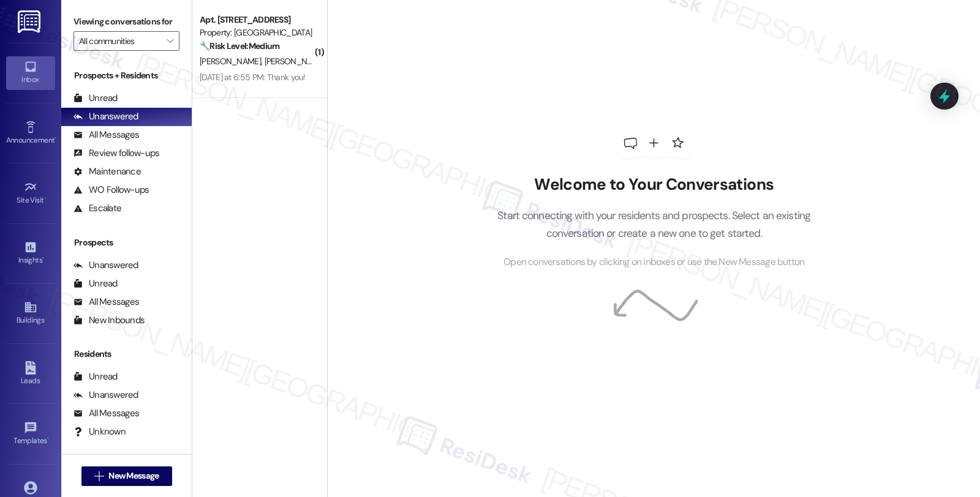 This screenshot has width=980, height=497. Describe the element at coordinates (98, 208) in the screenshot. I see `div: Escalate` at that location.